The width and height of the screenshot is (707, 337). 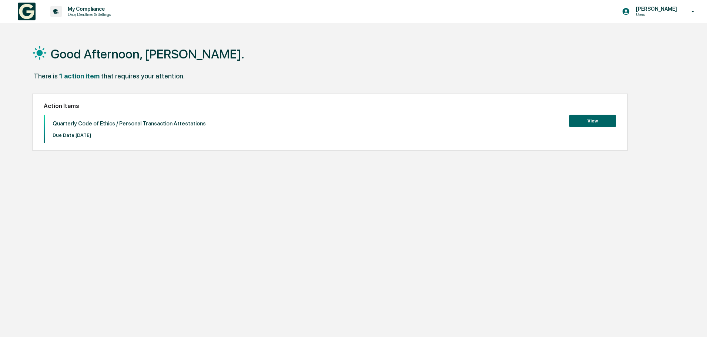 I want to click on div: 1 action item, so click(x=79, y=76).